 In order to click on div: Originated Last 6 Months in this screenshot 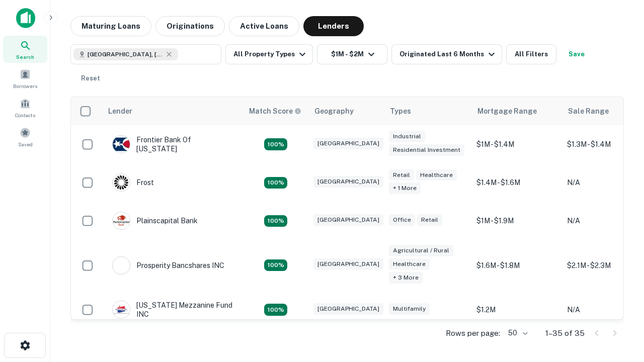, I will do `click(449, 54)`.